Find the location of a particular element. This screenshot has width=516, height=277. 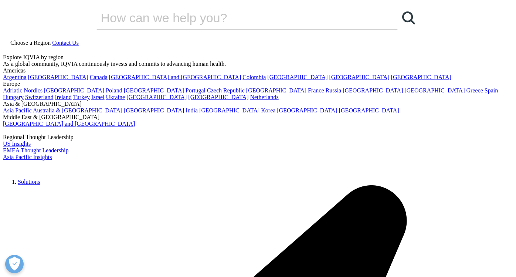

a: Portugal is located at coordinates (196, 90).